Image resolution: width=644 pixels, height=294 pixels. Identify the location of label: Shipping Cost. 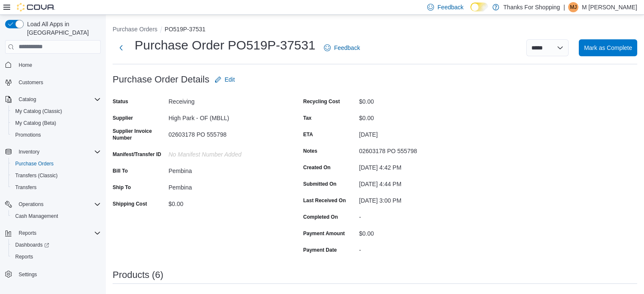
(130, 204).